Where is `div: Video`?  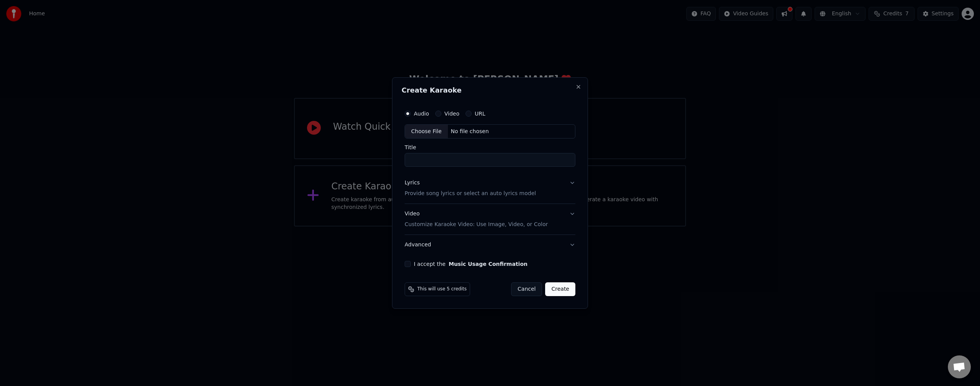 div: Video is located at coordinates (476, 220).